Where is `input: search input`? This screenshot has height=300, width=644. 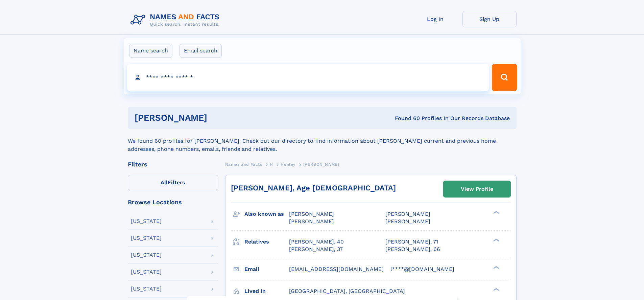 input: search input is located at coordinates (308, 77).